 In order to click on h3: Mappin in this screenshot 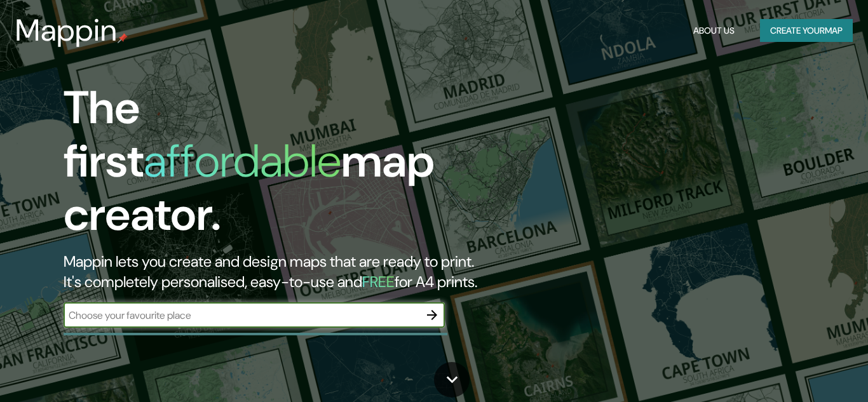, I will do `click(66, 31)`.